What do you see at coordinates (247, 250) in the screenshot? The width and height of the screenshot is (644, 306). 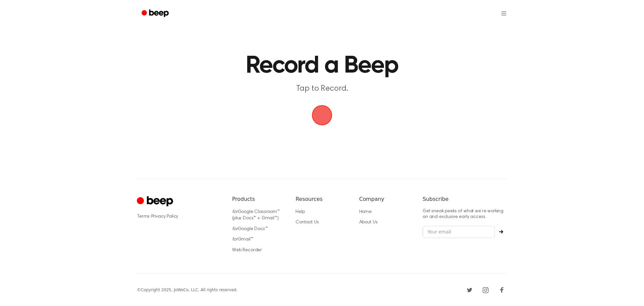 I see `a: Web Recorder` at bounding box center [247, 250].